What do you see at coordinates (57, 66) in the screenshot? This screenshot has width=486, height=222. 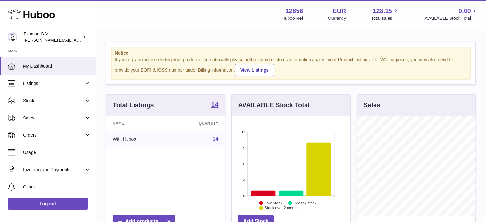 I see `span: My Dashboard` at bounding box center [57, 66].